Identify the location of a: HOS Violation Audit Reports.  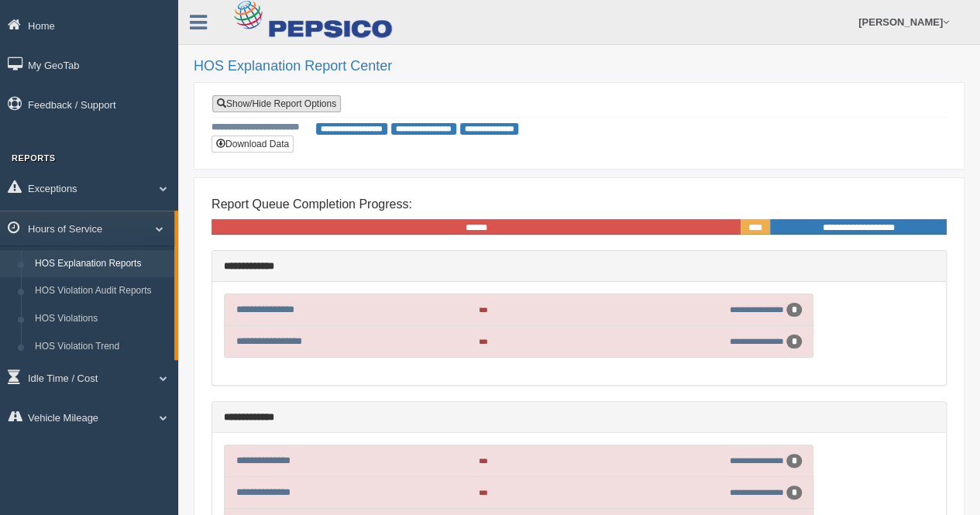
(101, 291).